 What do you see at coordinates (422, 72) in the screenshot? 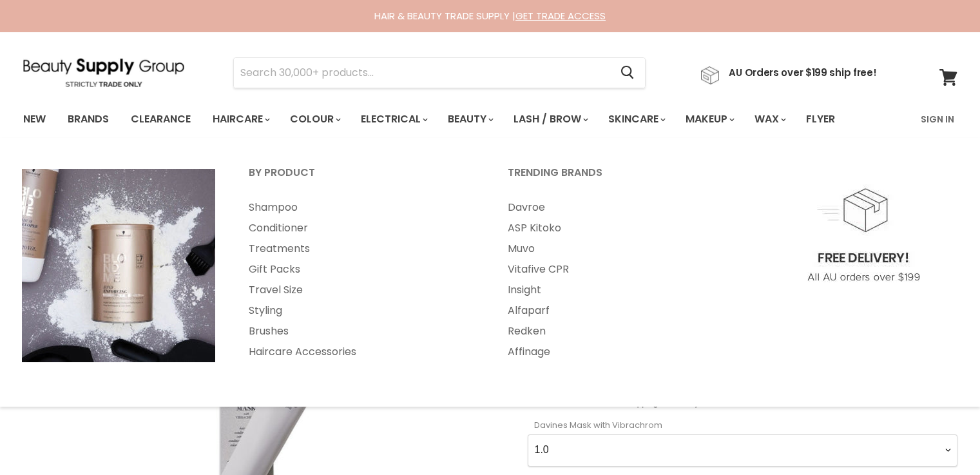
I see `input: Search` at bounding box center [422, 72].